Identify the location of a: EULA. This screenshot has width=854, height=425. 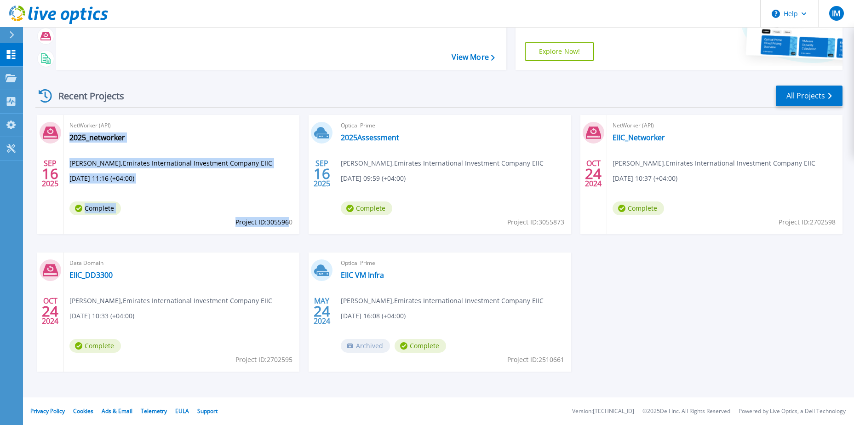
(182, 411).